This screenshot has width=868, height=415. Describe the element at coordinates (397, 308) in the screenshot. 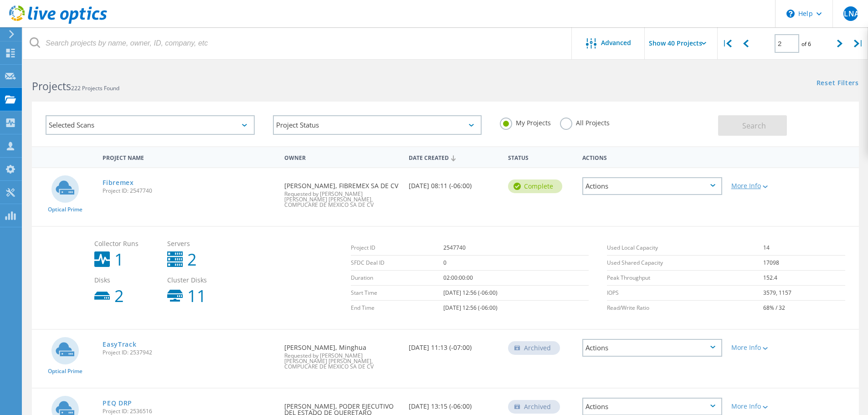

I see `td: End Time` at that location.